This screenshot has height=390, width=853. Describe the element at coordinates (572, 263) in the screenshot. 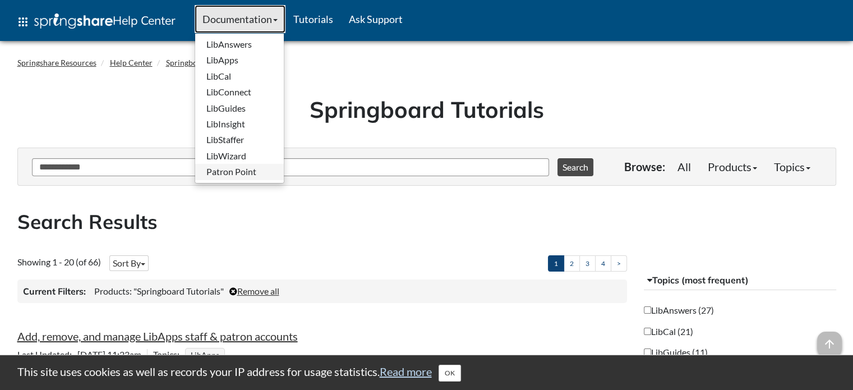

I see `a: 2` at that location.